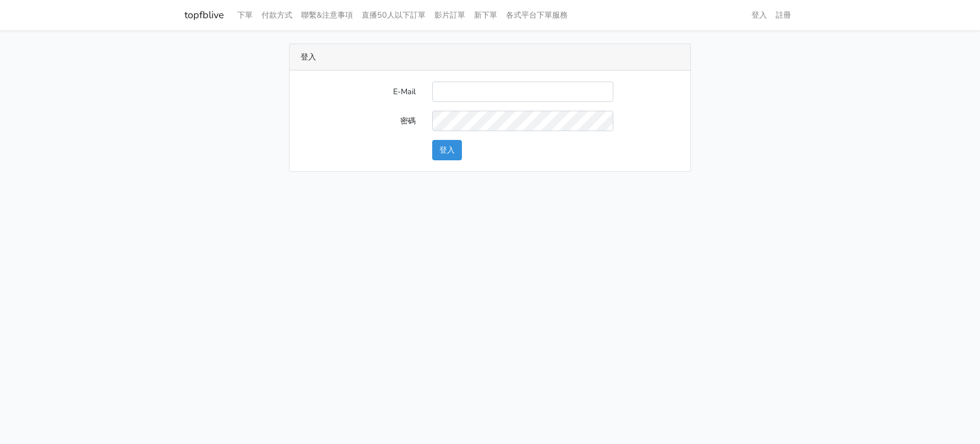 The height and width of the screenshot is (444, 980). I want to click on label: 密碼, so click(358, 121).